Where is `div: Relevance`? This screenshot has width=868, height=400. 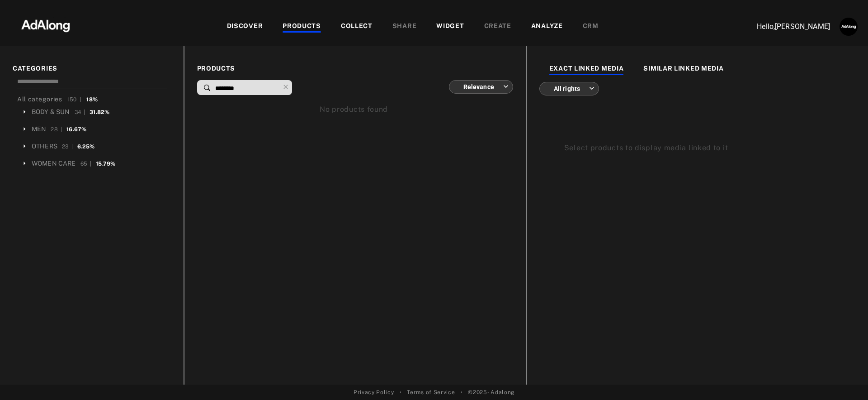 div: Relevance is located at coordinates (483, 86).